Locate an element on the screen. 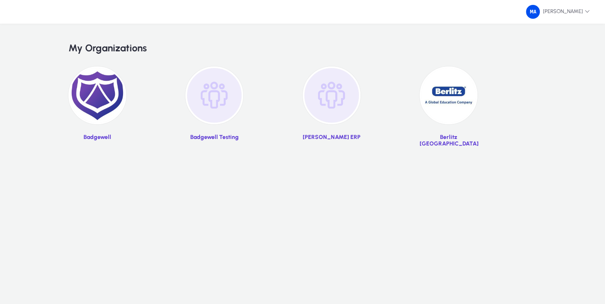 This screenshot has height=304, width=605. img: 34.png is located at coordinates (533, 12).